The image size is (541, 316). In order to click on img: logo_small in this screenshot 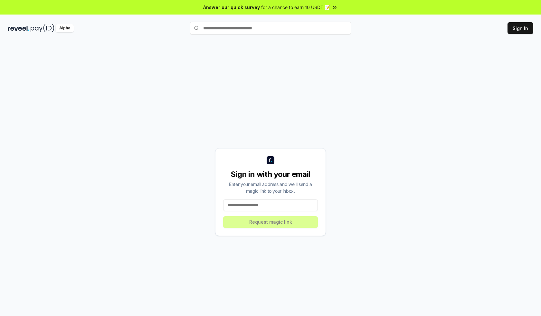, I will do `click(271, 160)`.